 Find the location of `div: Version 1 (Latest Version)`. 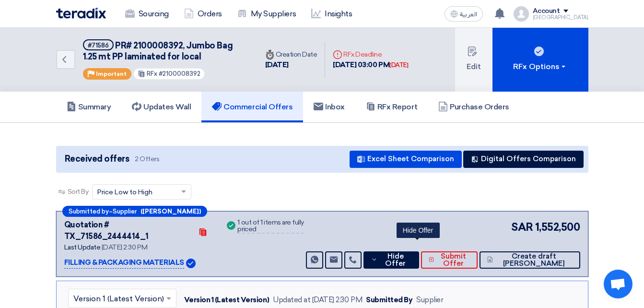

div: Version 1 (Latest Version) is located at coordinates (227, 300).